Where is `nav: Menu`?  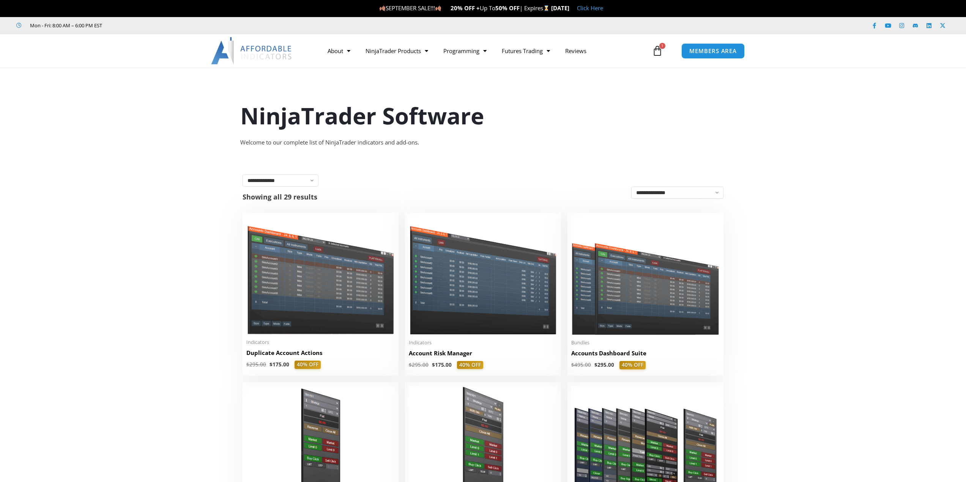 nav: Menu is located at coordinates (485, 51).